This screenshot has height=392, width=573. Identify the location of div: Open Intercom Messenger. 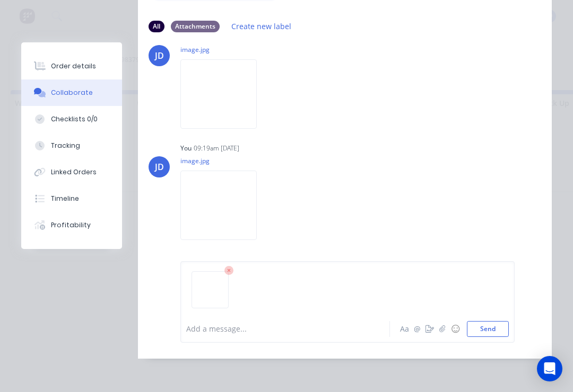
(549, 369).